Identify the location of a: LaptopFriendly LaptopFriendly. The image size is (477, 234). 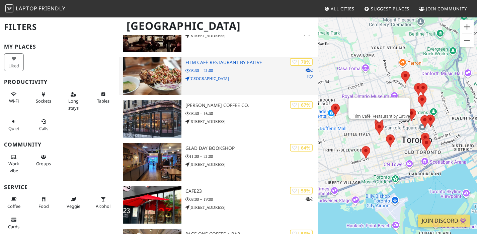
(36, 9).